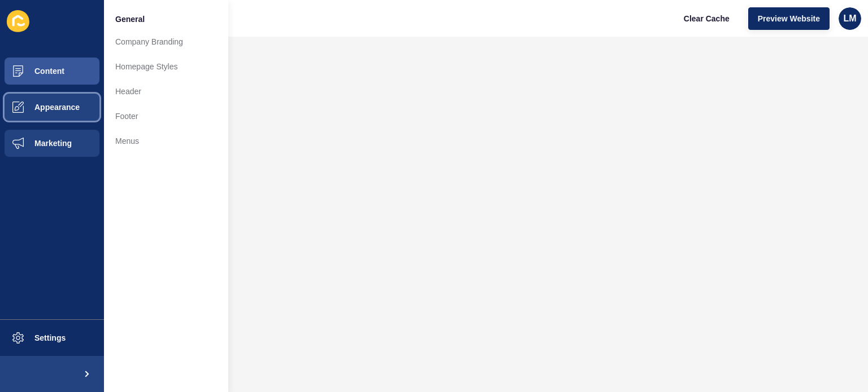  What do you see at coordinates (166, 42) in the screenshot?
I see `a: Company Branding` at bounding box center [166, 42].